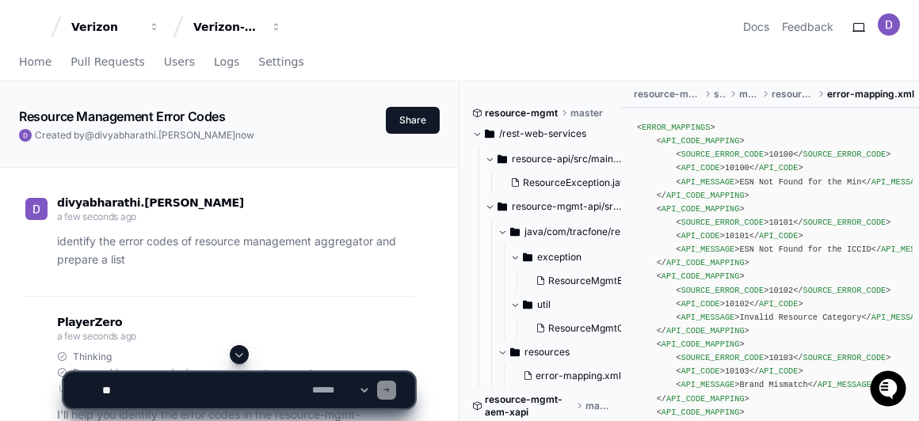 This screenshot has width=919, height=421. What do you see at coordinates (130, 140) in the screenshot?
I see `div: We're offline, we'll be back soon` at bounding box center [130, 140].